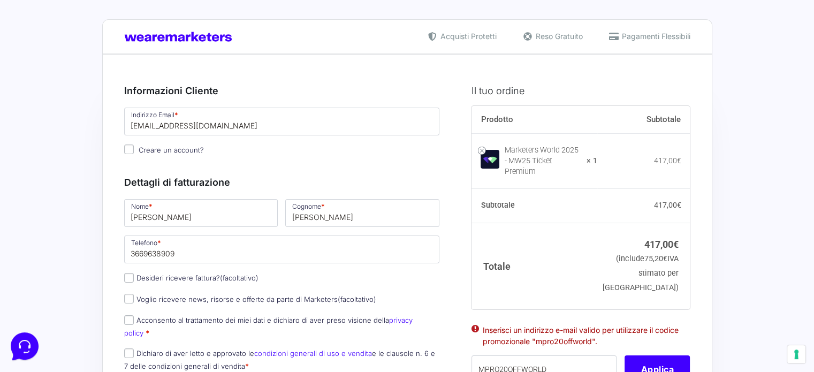 The height and width of the screenshot is (372, 814). What do you see at coordinates (490, 159) in the screenshot?
I see `img: Marketers World 2025 - MW25 Ticket Premium` at bounding box center [490, 159].